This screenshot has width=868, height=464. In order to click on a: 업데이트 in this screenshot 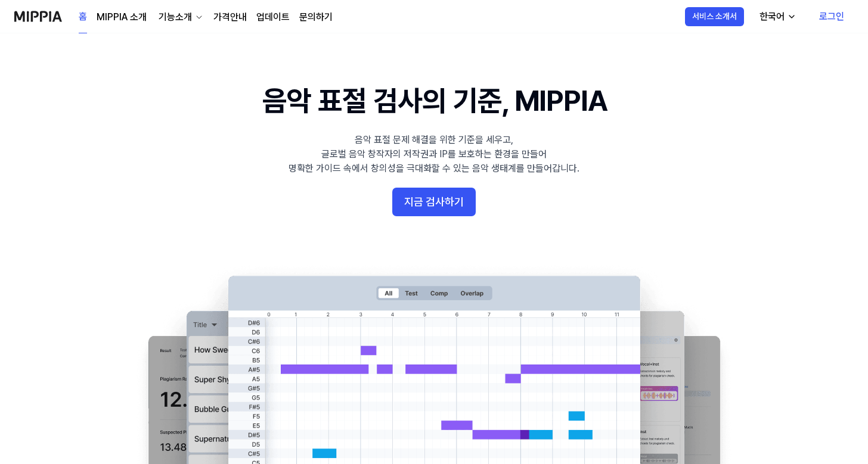, I will do `click(273, 18)`.